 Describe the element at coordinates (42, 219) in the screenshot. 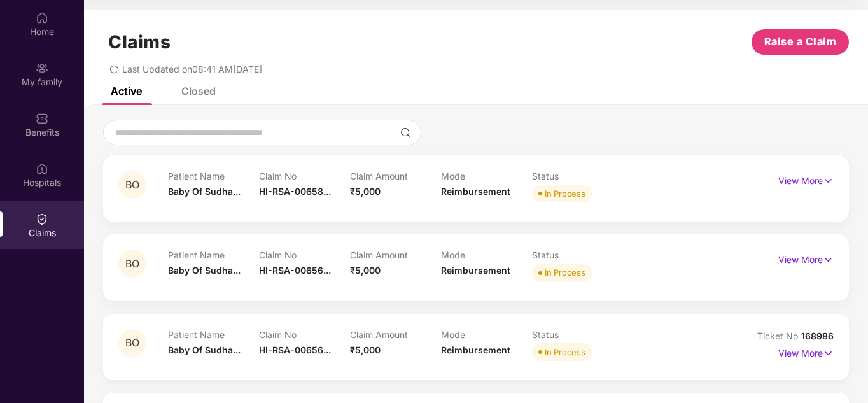

I see `img: svg+xml;base64,PHN2ZyBpZD0iQ2xhaW0iIHhtbG5zPSJodHRwOi8vd3d3LnczLm9yZy8yMDAwL3N2ZyIgd2lkdGg9IjIwIi...` at that location.